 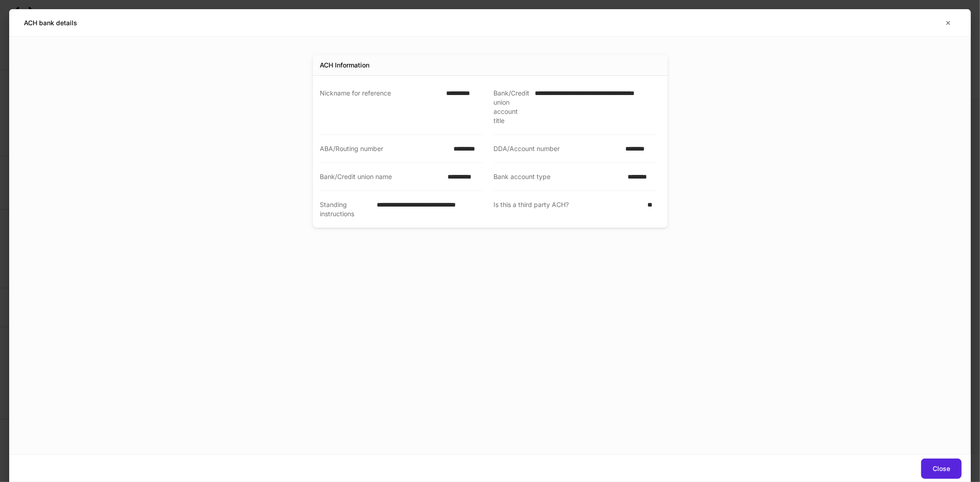 I want to click on div: Bank/Credit union name, so click(x=381, y=177).